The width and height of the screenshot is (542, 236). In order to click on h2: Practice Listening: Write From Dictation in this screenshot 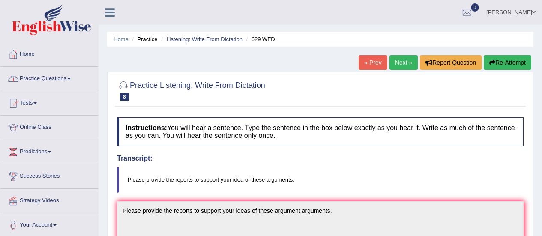, I will do `click(191, 90)`.